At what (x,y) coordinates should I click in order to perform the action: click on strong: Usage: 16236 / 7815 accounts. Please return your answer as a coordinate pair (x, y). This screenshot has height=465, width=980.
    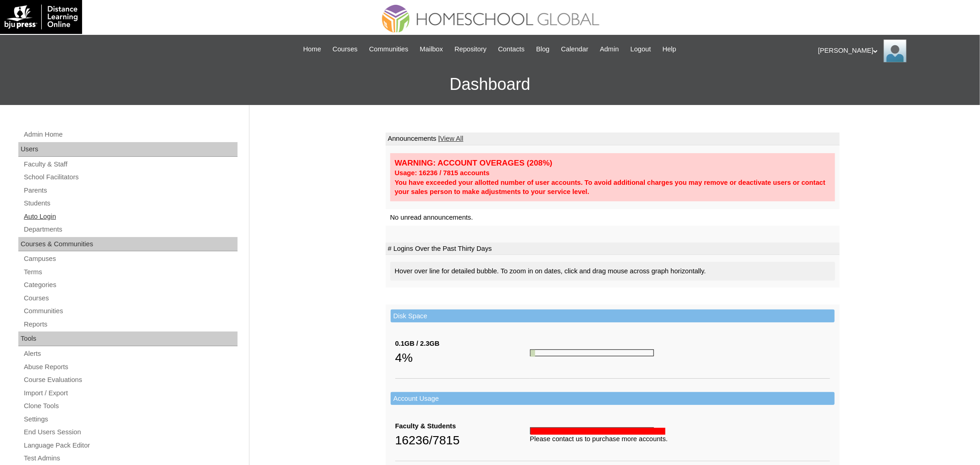
    Looking at the image, I should click on (442, 173).